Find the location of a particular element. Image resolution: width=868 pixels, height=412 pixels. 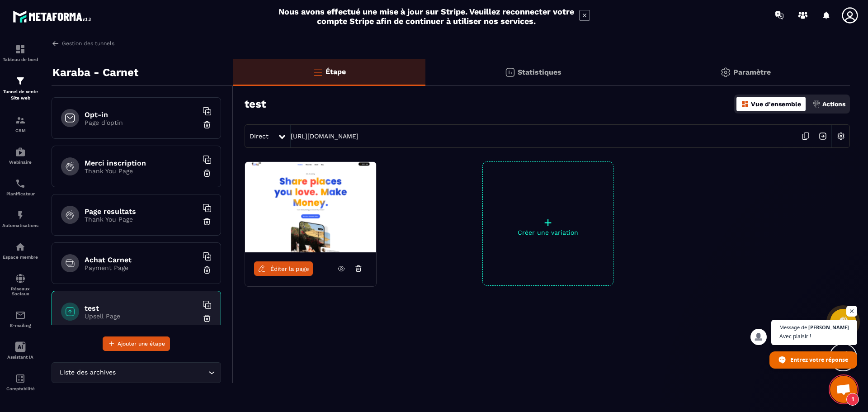

img: scheduler is located at coordinates (21, 184).